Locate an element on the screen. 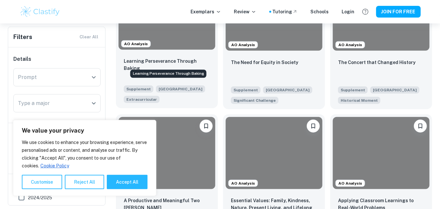 The image size is (440, 209). a: Tutoring is located at coordinates (285, 12).